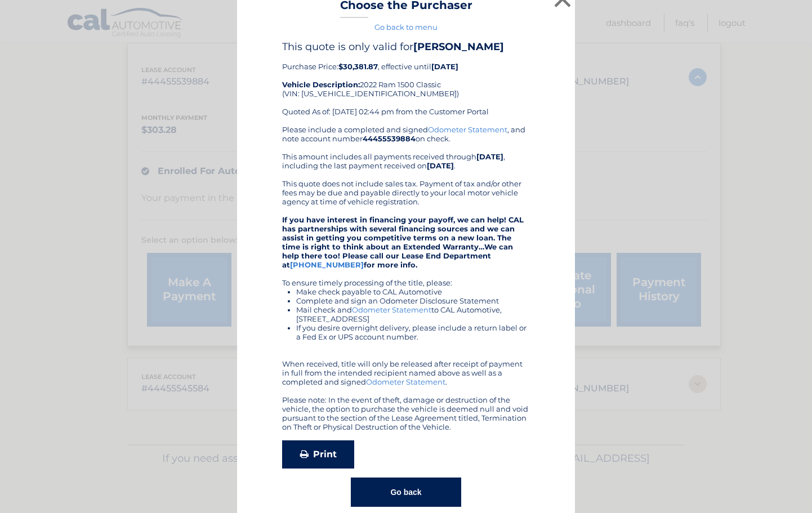  Describe the element at coordinates (406, 47) in the screenshot. I see `h4: This quote is only valid for` at that location.